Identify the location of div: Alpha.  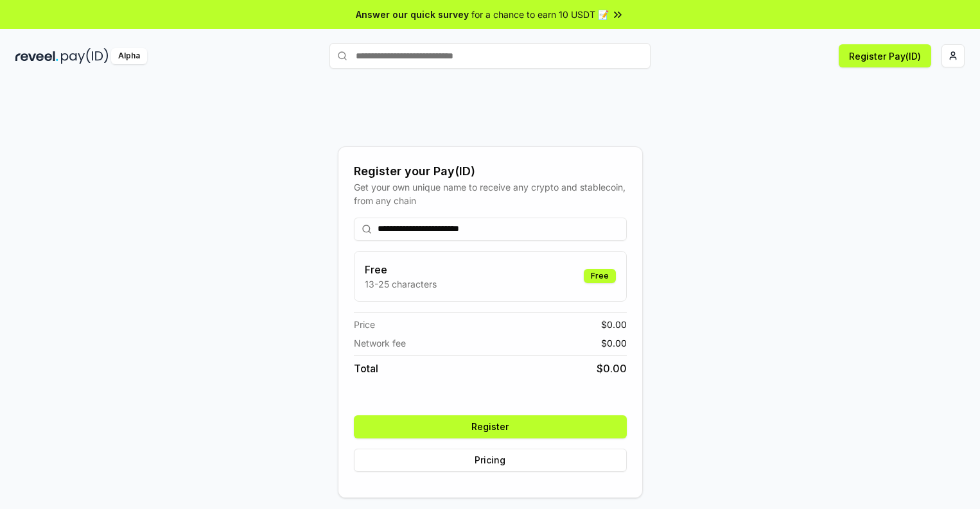
(129, 56).